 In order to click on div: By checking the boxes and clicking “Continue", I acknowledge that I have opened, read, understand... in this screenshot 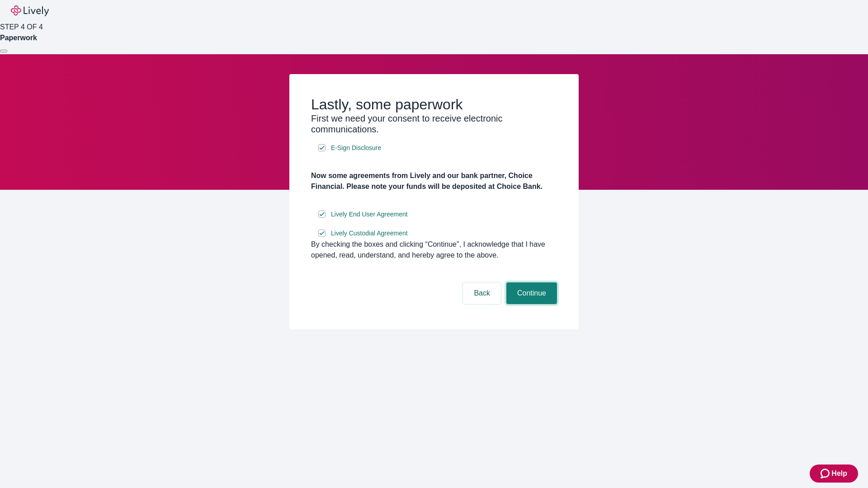, I will do `click(434, 250)`.